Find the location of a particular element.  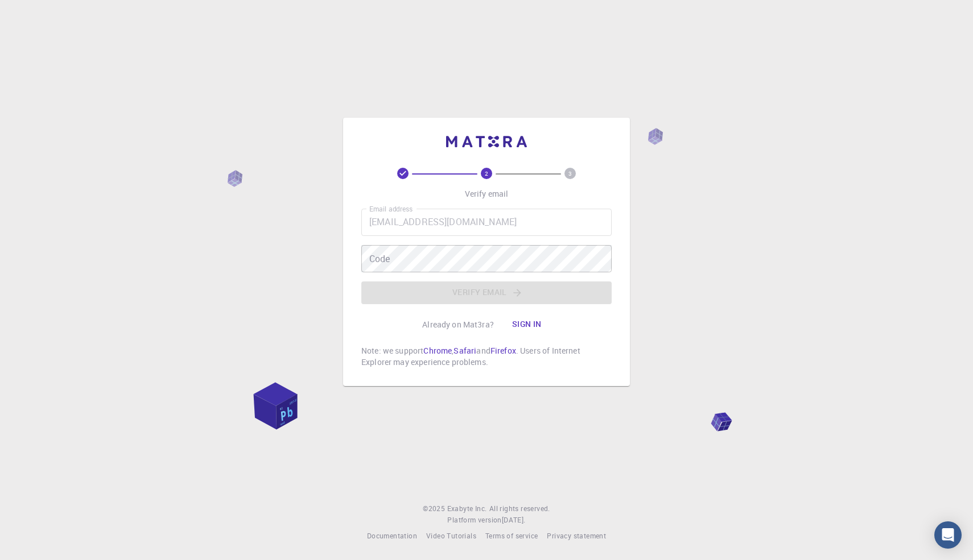

span: Platform version is located at coordinates (474, 520).